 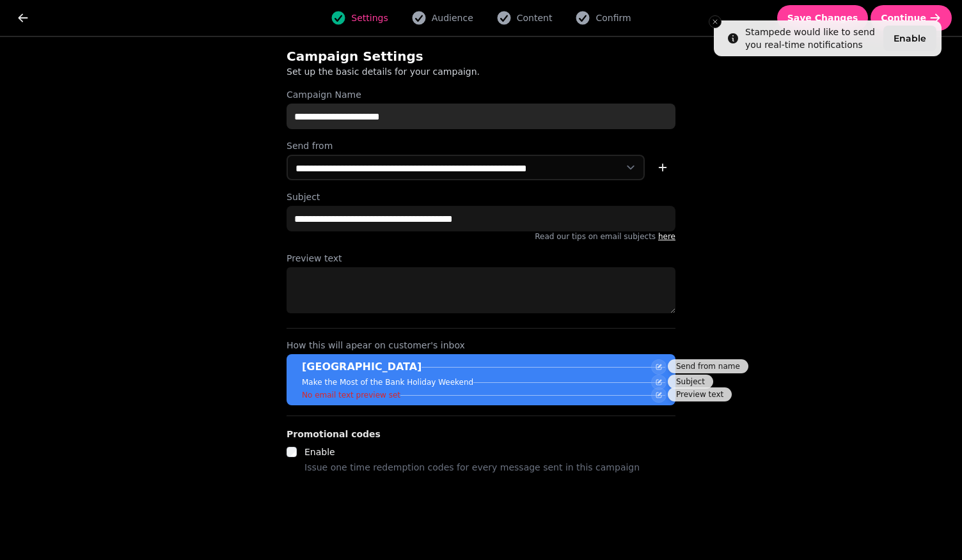 I want to click on button: go back, so click(x=23, y=18).